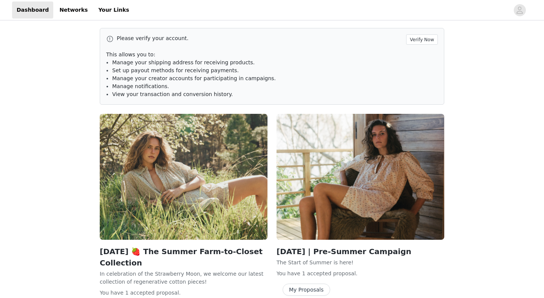 The image size is (544, 298). Describe the element at coordinates (360, 262) in the screenshot. I see `p: The Start of Summer is here!` at that location.